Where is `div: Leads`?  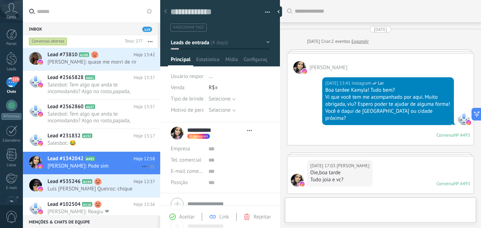
div: Leads is located at coordinates (12, 69).